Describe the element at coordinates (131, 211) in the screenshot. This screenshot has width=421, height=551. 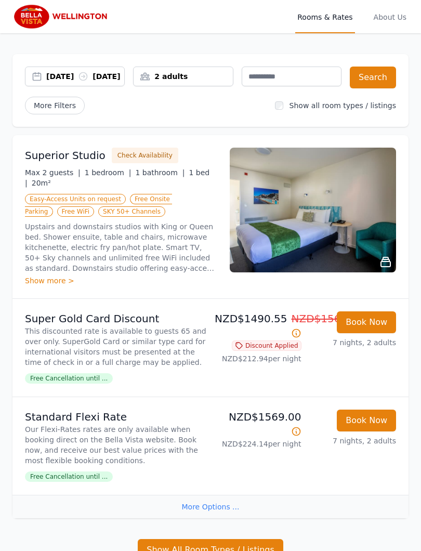
I see `span: SKY 50+ Channels` at that location.